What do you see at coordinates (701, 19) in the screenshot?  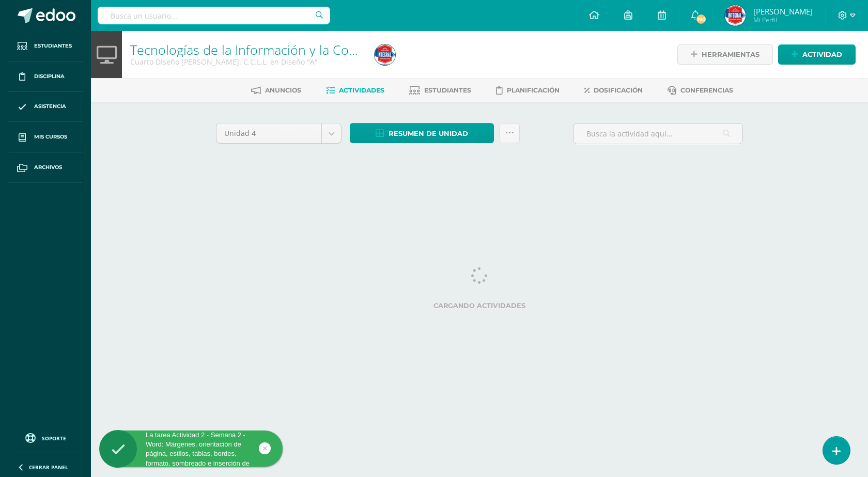 I see `span: 190` at bounding box center [701, 19].